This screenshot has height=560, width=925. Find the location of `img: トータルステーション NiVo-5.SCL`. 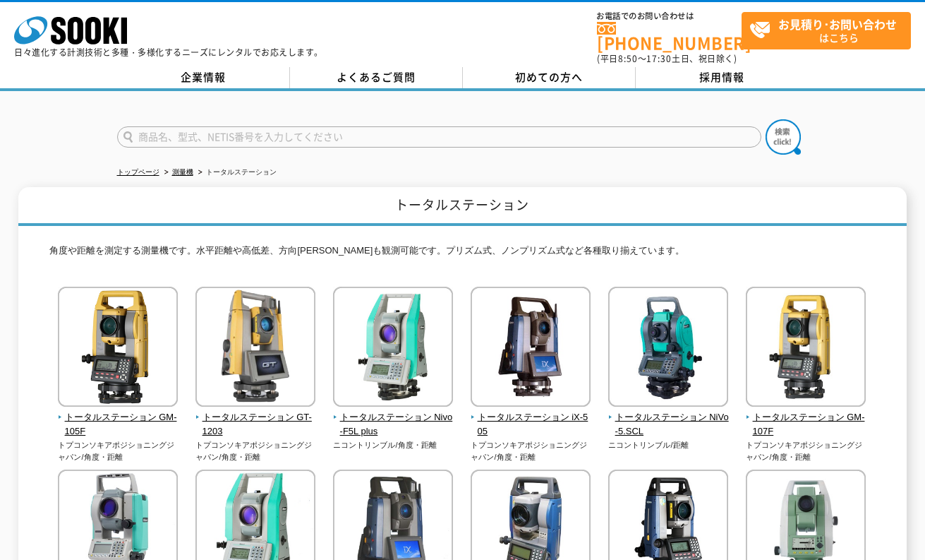

img: トータルステーション NiVo-5.SCL is located at coordinates (668, 348).